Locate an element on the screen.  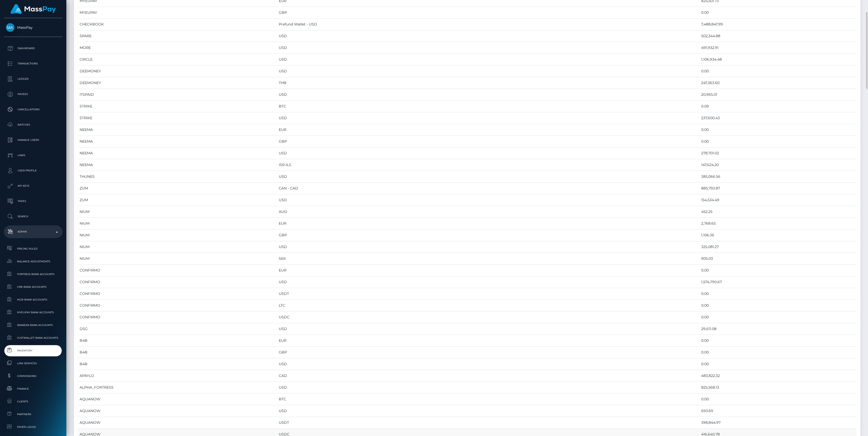
img: MassPay Logo is located at coordinates (33, 9).